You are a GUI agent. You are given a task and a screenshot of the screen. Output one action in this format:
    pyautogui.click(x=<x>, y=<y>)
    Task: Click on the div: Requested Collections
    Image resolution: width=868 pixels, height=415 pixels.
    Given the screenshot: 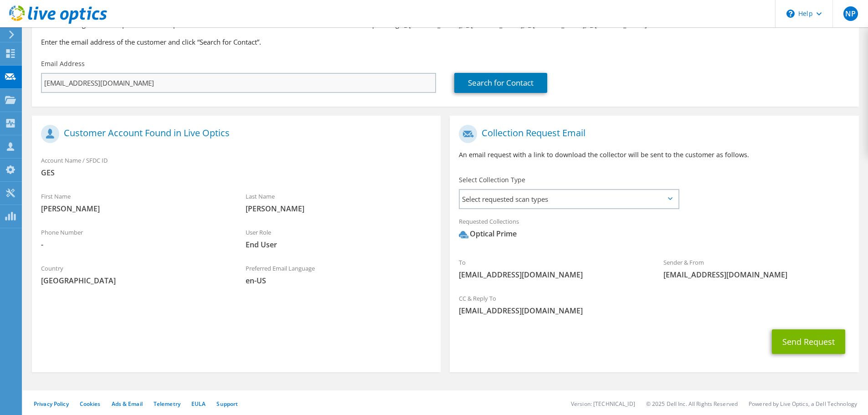 What is the action you would take?
    pyautogui.click(x=654, y=230)
    